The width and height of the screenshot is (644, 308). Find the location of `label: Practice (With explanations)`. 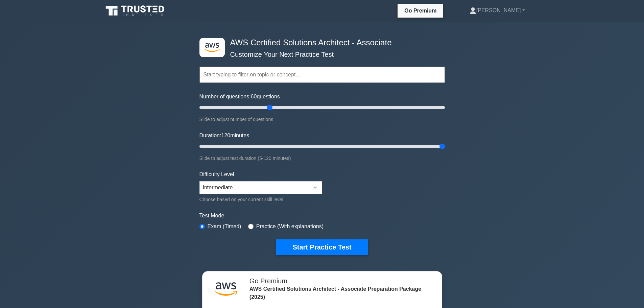

label: Practice (With explanations) is located at coordinates (290, 227).